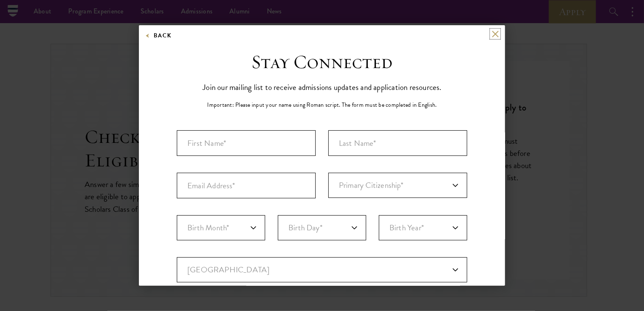 This screenshot has height=311, width=644. Describe the element at coordinates (398, 143) in the screenshot. I see `input: Last Name*` at that location.